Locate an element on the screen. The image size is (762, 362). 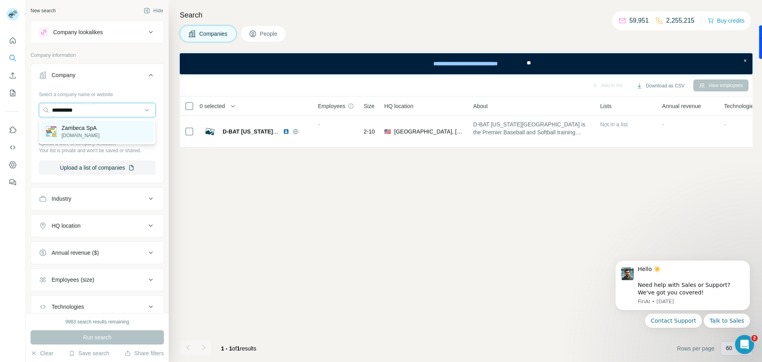
div: 9983 search results remaining is located at coordinates (97, 321).